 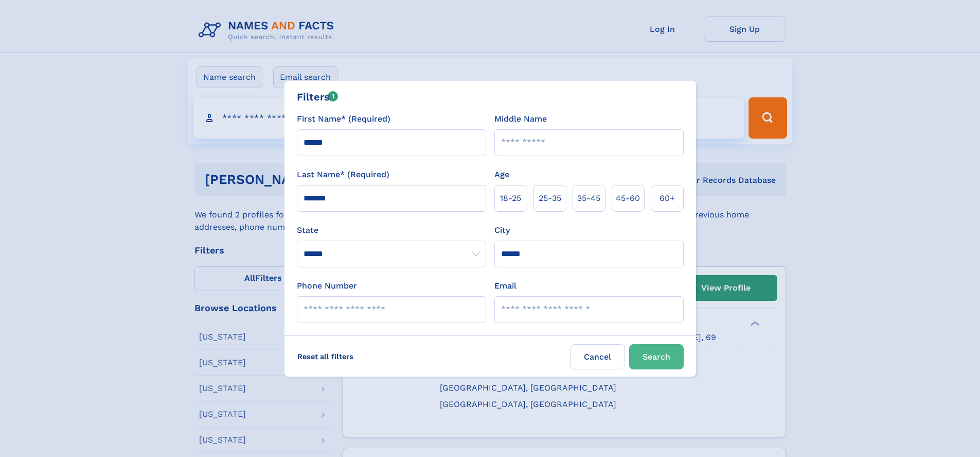 I want to click on label: Last Name* (Required), so click(x=343, y=175).